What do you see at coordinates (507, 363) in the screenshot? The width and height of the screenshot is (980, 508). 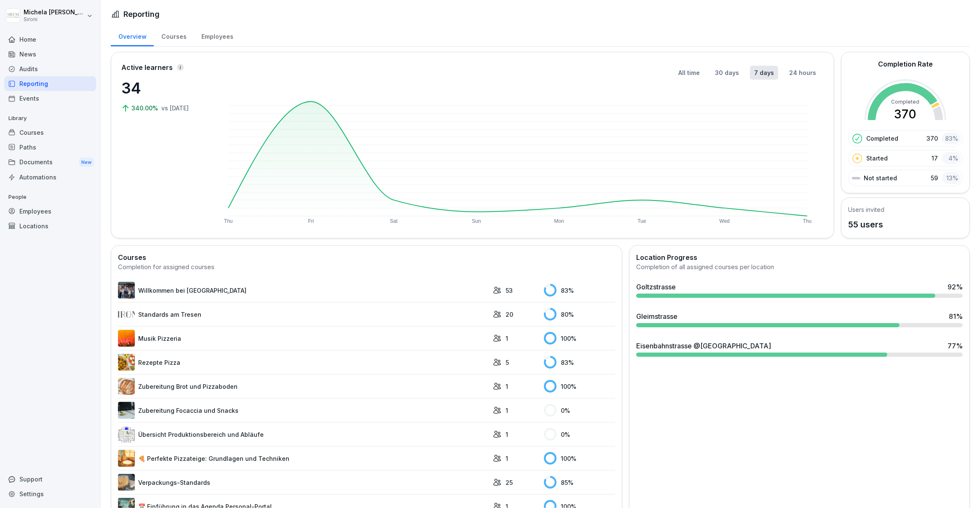 I see `p: 5` at bounding box center [507, 363].